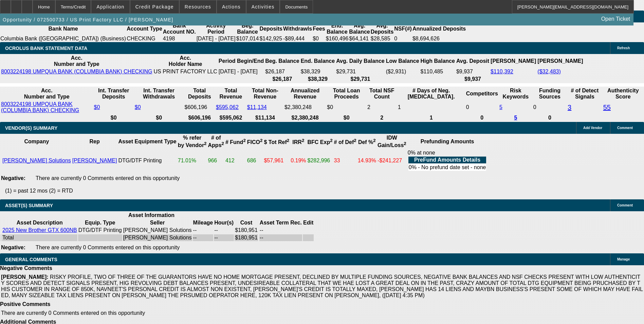 This screenshot has width=644, height=324. I want to click on th: Fees, so click(319, 29).